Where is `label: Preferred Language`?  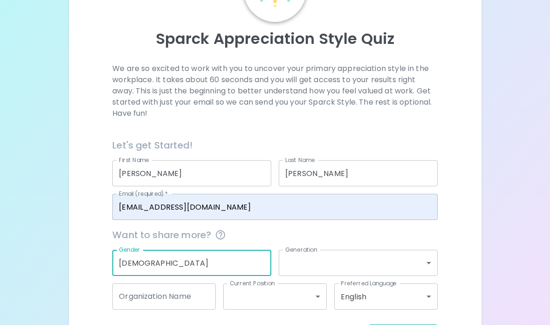
label: Preferred Language is located at coordinates (369, 283).